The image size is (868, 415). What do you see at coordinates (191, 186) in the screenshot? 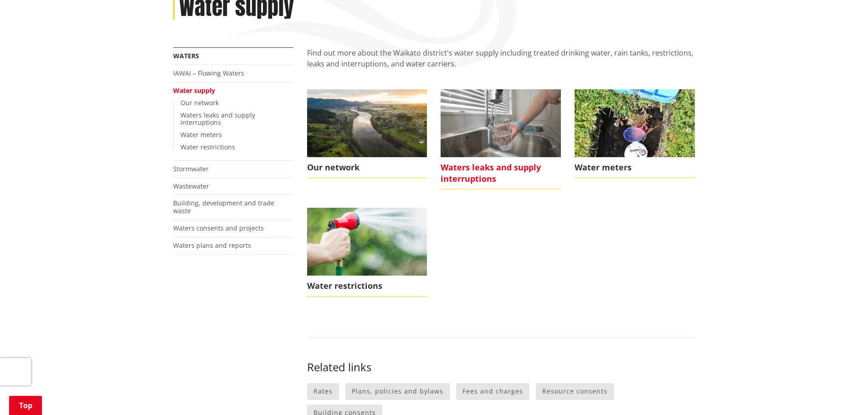
I see `a: Wastewater` at bounding box center [191, 186].